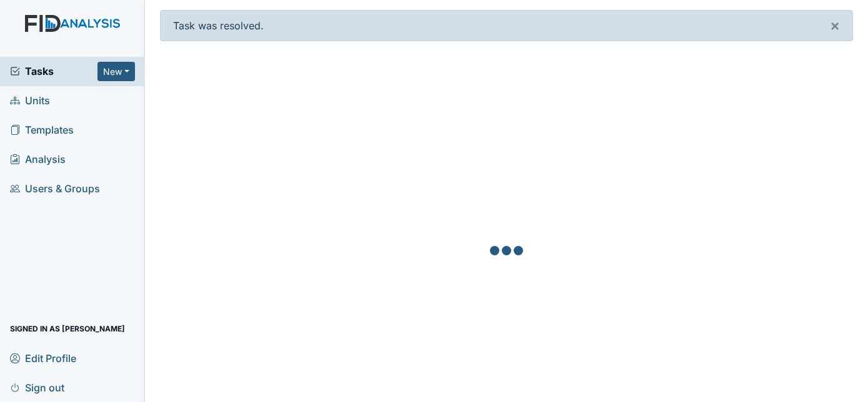 Image resolution: width=868 pixels, height=402 pixels. What do you see at coordinates (43, 358) in the screenshot?
I see `span: Edit Profile` at bounding box center [43, 358].